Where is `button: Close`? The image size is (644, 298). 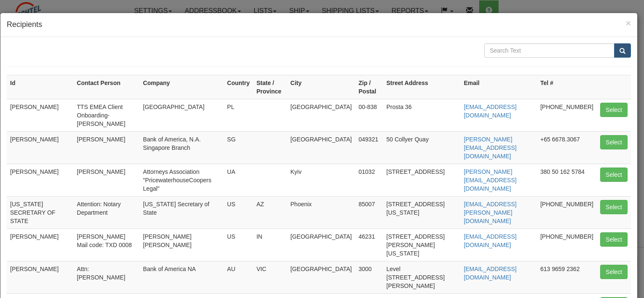 button: Close is located at coordinates (628, 23).